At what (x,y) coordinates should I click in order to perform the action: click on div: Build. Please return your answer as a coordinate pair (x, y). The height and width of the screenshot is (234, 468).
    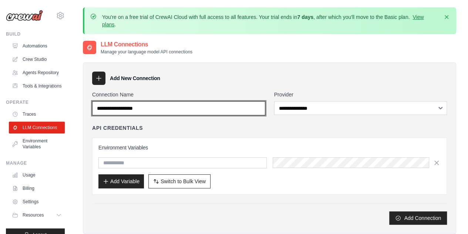
    Looking at the image, I should click on (35, 34).